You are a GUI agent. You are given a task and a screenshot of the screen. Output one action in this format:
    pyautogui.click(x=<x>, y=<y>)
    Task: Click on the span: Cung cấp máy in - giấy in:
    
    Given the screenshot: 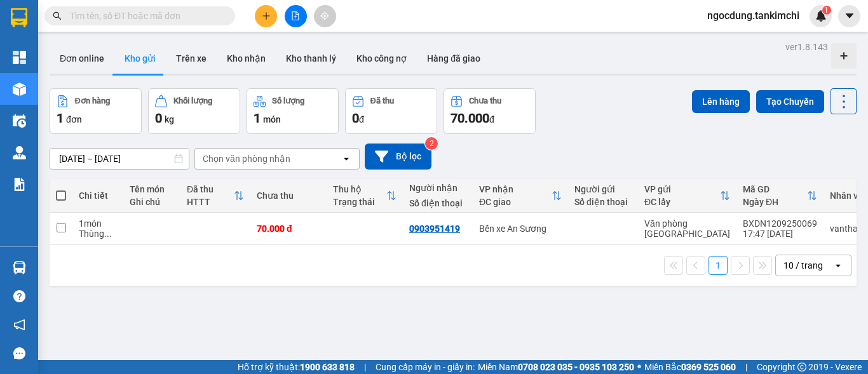 What is the action you would take?
    pyautogui.click(x=425, y=368)
    